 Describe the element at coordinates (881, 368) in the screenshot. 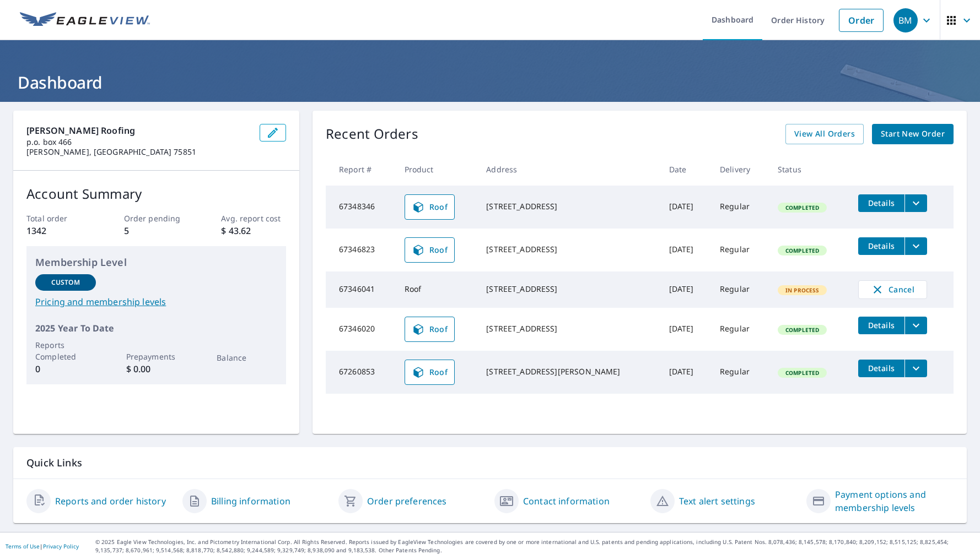

I see `button: detailsBtn-67260853` at that location.